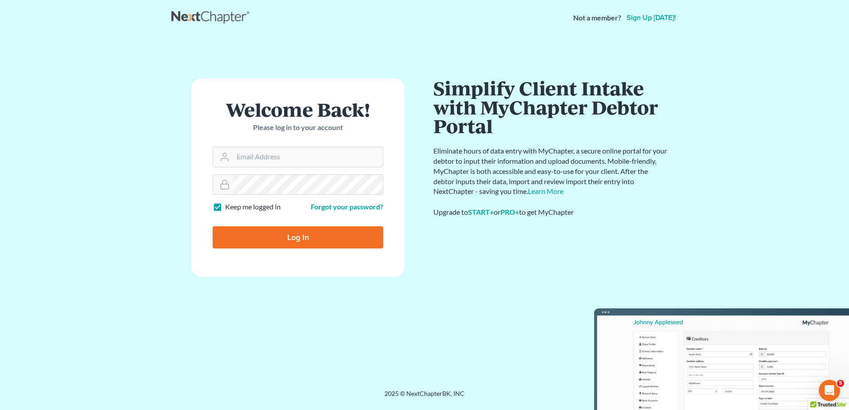 This screenshot has height=410, width=849. I want to click on strong: Not a member?, so click(597, 18).